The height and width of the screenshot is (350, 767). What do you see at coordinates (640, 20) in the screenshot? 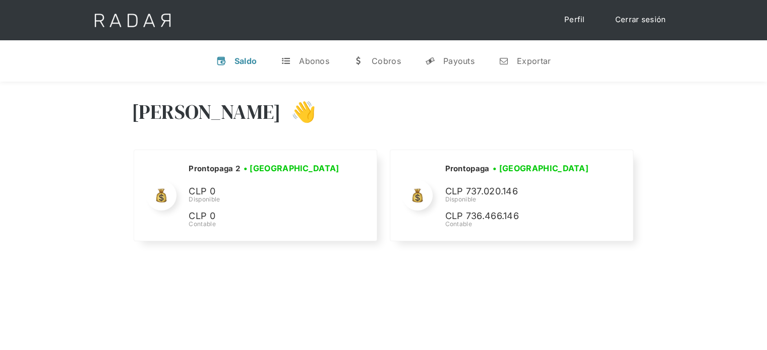
I see `a: Cerrar sesión` at bounding box center [640, 20].